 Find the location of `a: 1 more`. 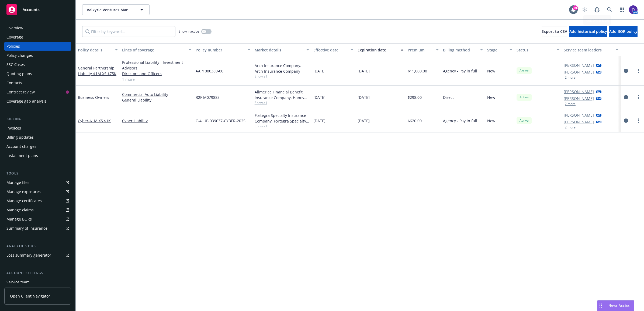

a: 1 more is located at coordinates (156, 79).